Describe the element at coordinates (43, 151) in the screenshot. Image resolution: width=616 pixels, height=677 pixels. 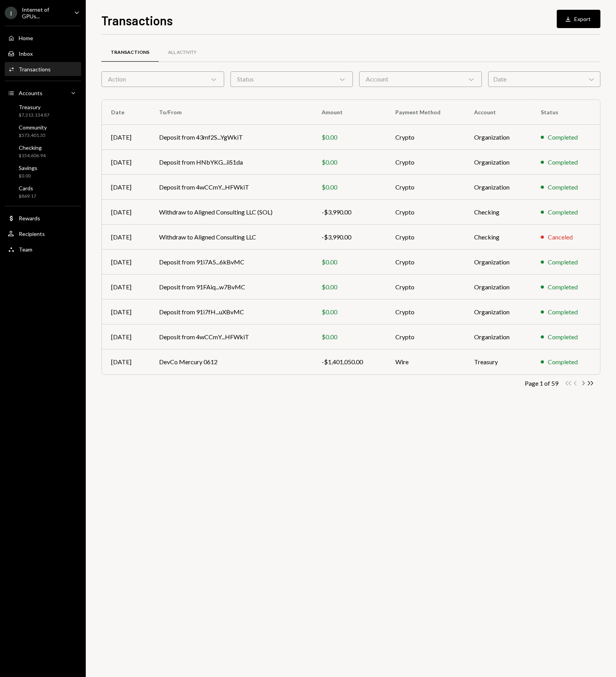
I see `a: Checking$154,606.94` at that location.